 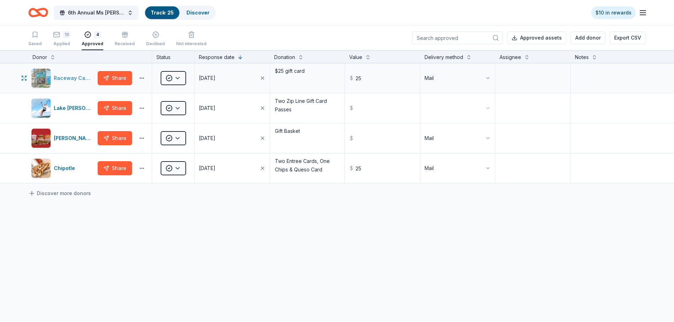 What do you see at coordinates (198, 12) in the screenshot?
I see `a: Discover` at bounding box center [198, 12].